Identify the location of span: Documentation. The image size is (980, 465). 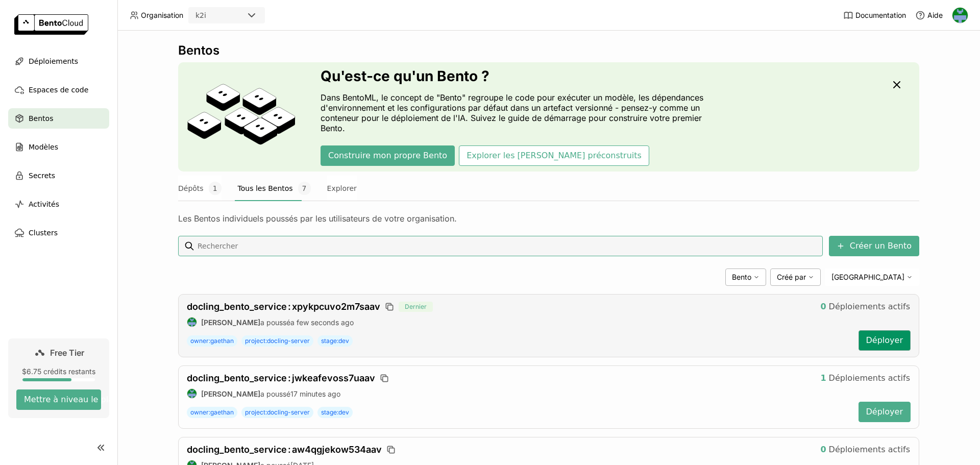
(881, 15).